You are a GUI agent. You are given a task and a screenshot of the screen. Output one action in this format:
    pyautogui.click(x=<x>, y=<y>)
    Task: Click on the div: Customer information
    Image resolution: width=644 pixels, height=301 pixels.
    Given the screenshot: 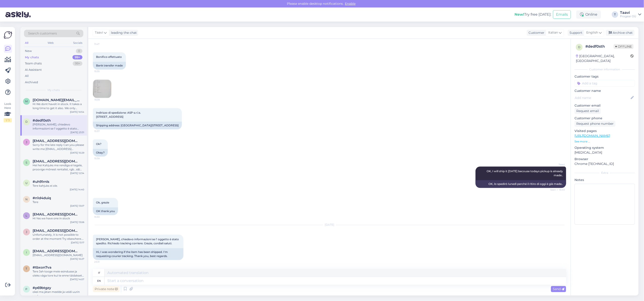 What is the action you would take?
    pyautogui.click(x=605, y=69)
    